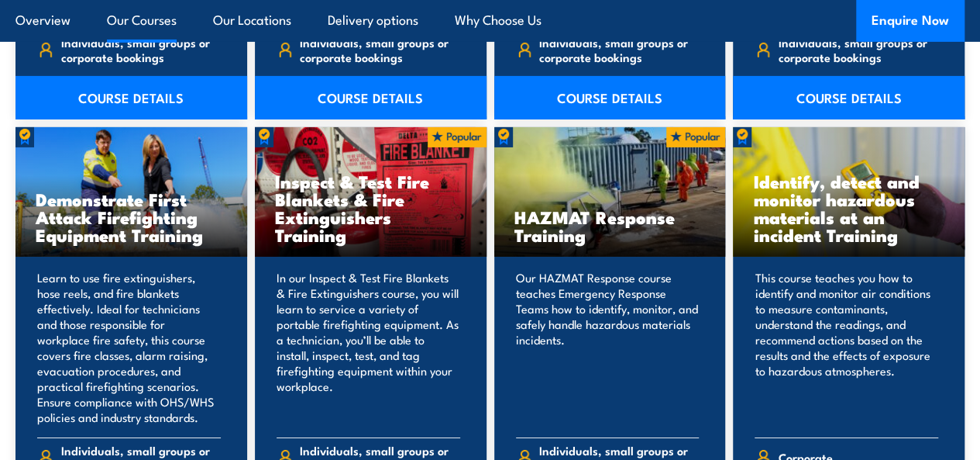  What do you see at coordinates (368, 348) in the screenshot?
I see `p: In our Inspect & Test Fire Blankets & Fire Extinguishers course, you will learn to service a vari...` at bounding box center [368, 348].